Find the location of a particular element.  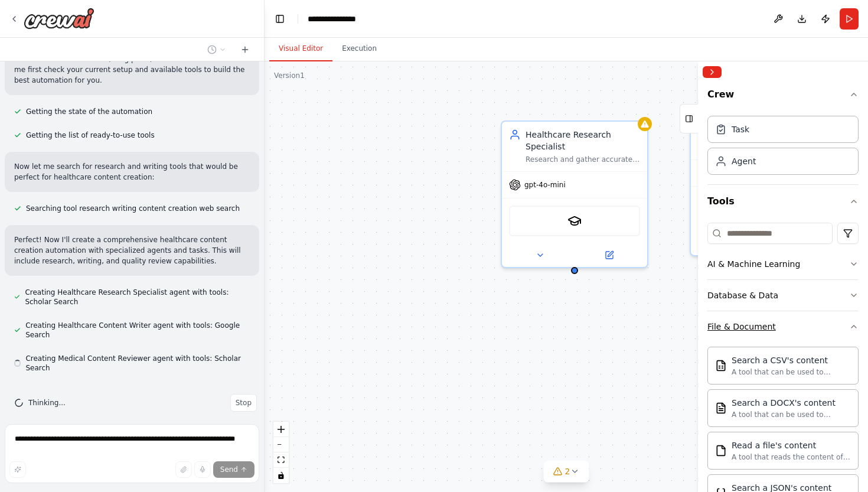

button: File & Document is located at coordinates (783, 326).